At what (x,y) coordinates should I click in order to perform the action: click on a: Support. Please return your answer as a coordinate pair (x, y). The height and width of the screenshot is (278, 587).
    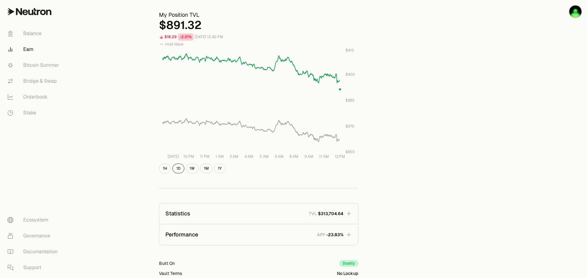
    Looking at the image, I should click on (34, 268).